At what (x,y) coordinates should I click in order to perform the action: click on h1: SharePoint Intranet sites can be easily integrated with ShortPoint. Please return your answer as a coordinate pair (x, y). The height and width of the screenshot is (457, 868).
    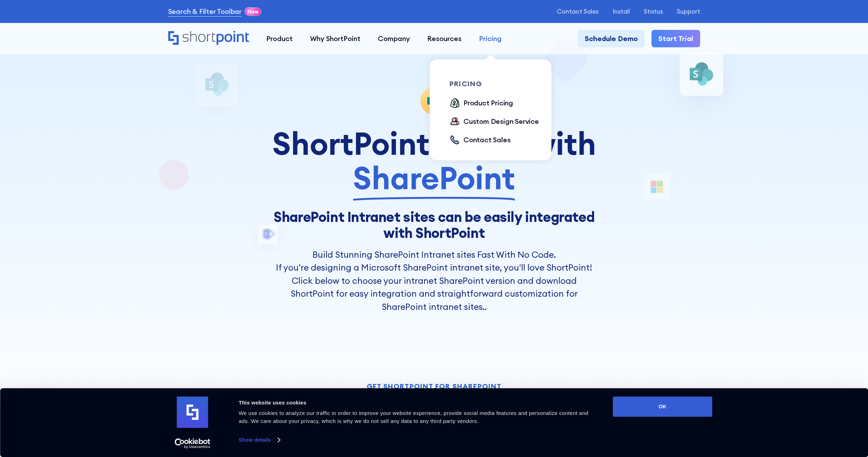
    Looking at the image, I should click on (434, 226).